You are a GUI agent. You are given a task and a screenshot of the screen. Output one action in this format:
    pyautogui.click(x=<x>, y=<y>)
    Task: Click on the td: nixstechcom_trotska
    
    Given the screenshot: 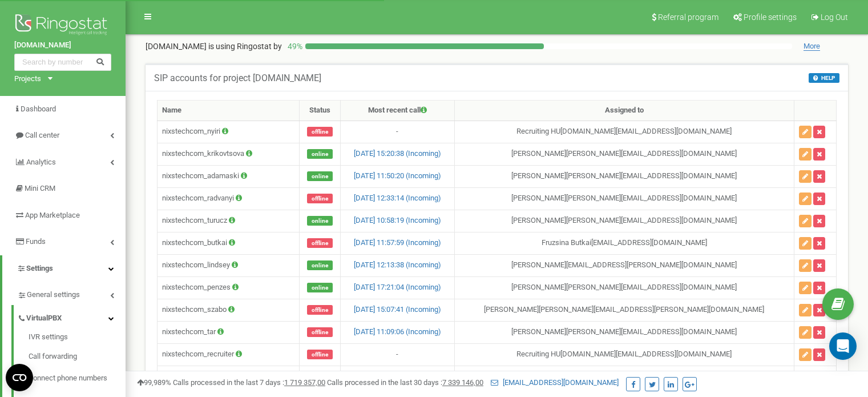 What is the action you would take?
    pyautogui.click(x=228, y=376)
    